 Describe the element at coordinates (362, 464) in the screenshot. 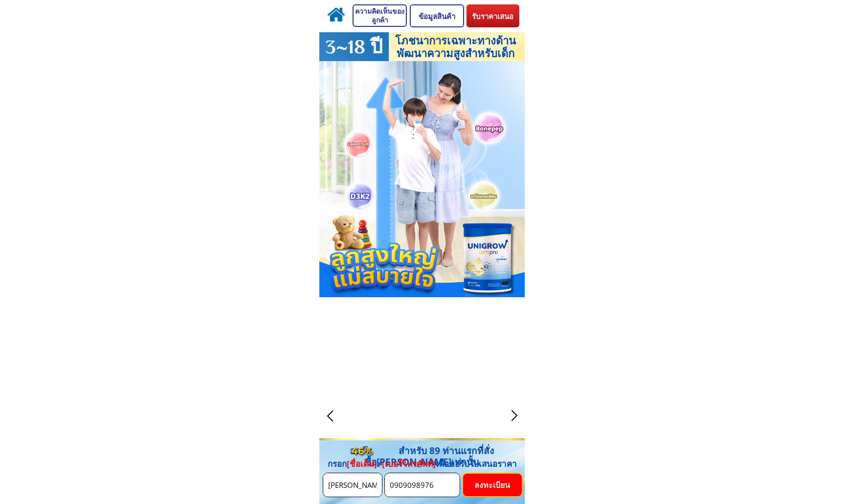

I see `span: [ชื่อเต็ม]` at that location.